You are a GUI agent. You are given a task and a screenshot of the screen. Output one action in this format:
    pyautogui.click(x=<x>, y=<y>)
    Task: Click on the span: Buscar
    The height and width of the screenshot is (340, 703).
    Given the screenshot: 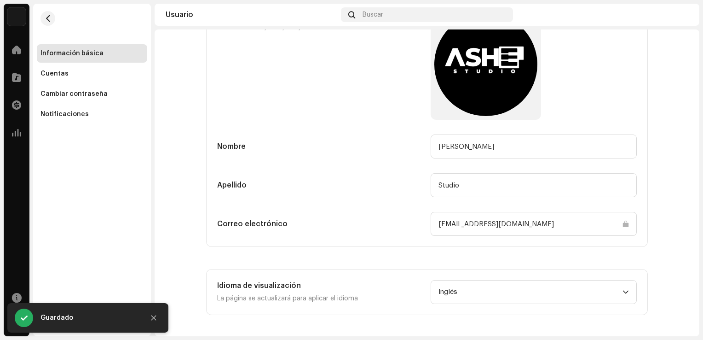 What is the action you would take?
    pyautogui.click(x=373, y=15)
    